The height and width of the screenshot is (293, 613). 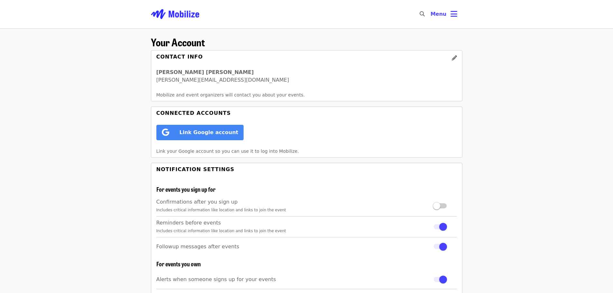 I want to click on div: Connected Accounts, so click(x=194, y=113).